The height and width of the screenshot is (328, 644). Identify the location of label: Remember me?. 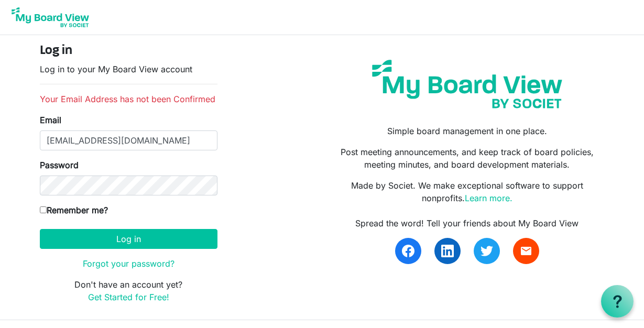
(74, 210).